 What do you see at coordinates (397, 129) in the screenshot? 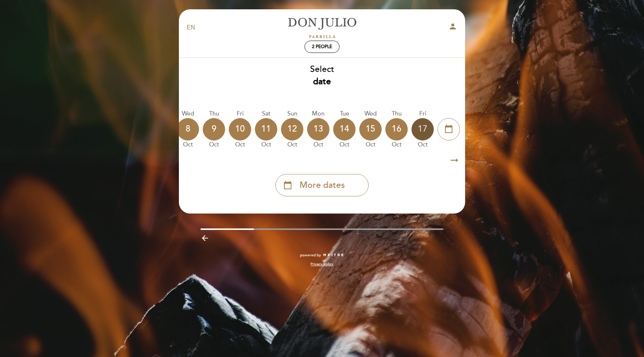
I see `div: 16` at bounding box center [397, 129].